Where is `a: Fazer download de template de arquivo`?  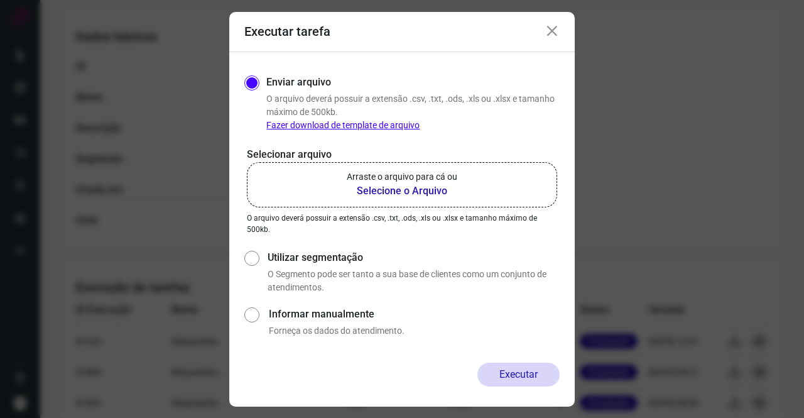
a: Fazer download de template de arquivo is located at coordinates (343, 125).